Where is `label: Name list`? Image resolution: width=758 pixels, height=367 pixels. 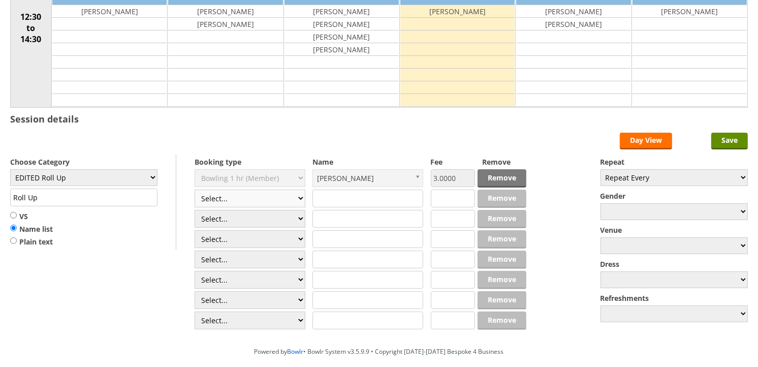
label: Name list is located at coordinates (32, 229).